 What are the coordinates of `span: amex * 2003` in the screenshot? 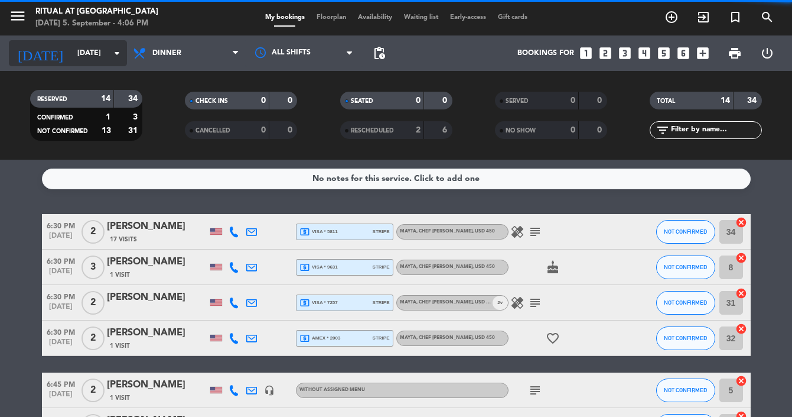 It's located at (320, 338).